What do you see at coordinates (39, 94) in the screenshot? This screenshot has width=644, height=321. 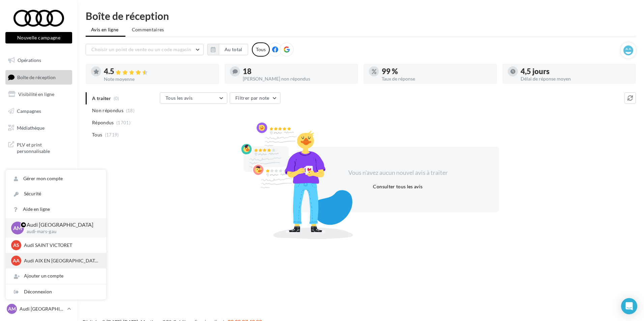 I see `a: Visibilité en ligne` at bounding box center [39, 94].